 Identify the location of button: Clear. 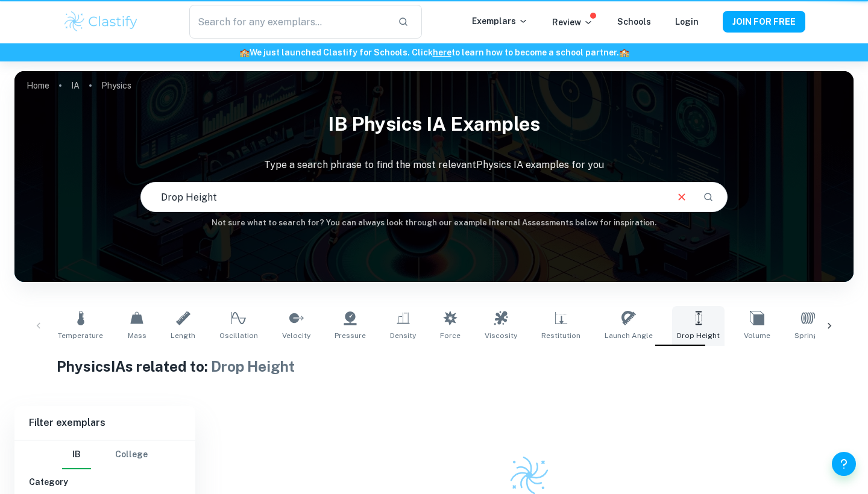
(682, 197).